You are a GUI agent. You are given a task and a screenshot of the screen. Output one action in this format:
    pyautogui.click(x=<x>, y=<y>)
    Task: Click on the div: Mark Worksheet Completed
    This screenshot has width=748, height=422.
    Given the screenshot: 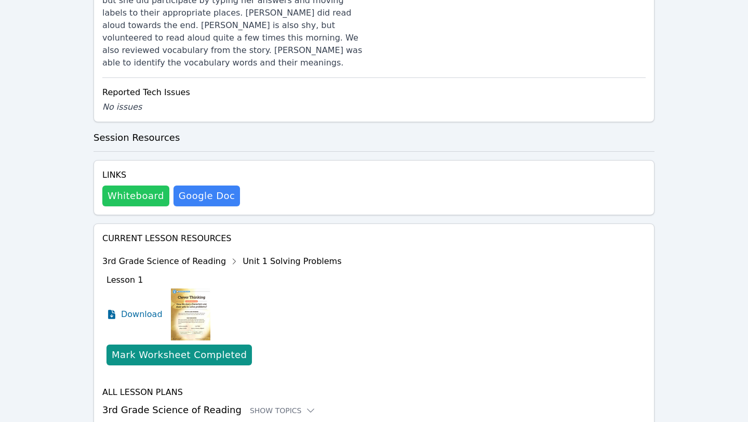 What is the action you would take?
    pyautogui.click(x=179, y=355)
    